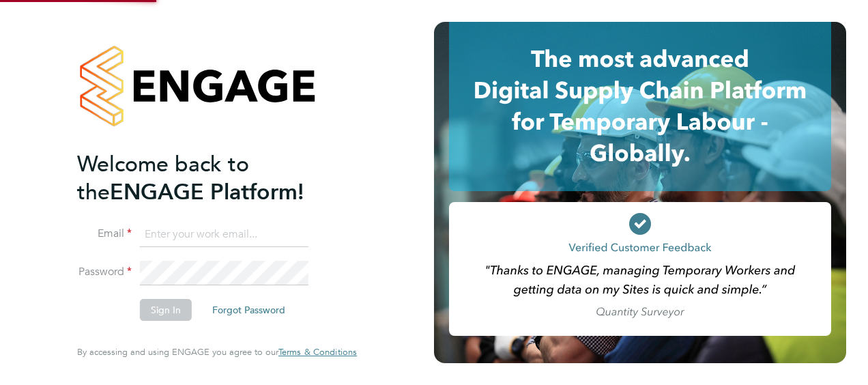 The width and height of the screenshot is (868, 385). What do you see at coordinates (166, 310) in the screenshot?
I see `button: Sign In` at bounding box center [166, 310].